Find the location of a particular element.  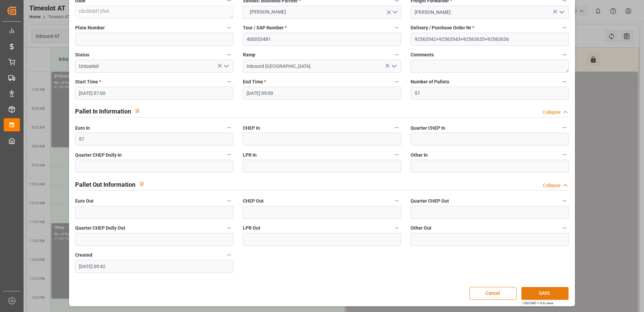

button: Quarter CHEP Dolly Out is located at coordinates (229, 228).